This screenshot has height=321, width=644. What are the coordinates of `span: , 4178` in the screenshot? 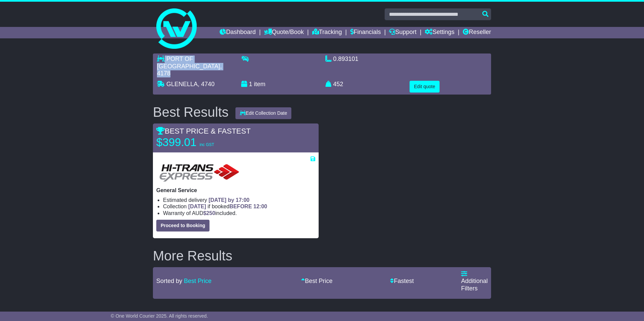 It's located at (189, 70).